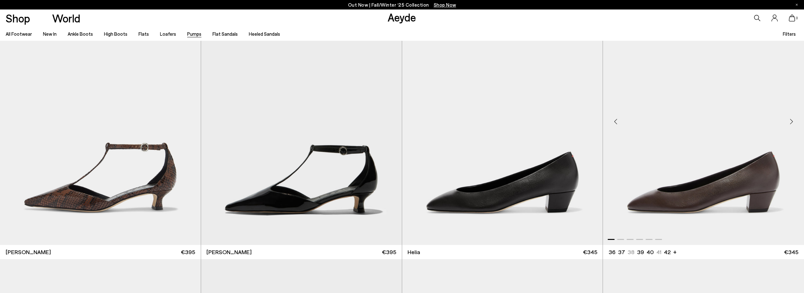  What do you see at coordinates (18, 18) in the screenshot?
I see `a: Shop` at bounding box center [18, 18].